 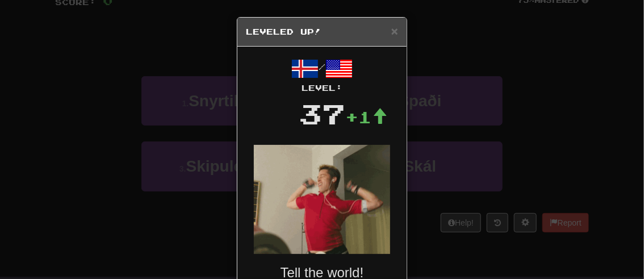 I want to click on button: Close, so click(x=395, y=31).